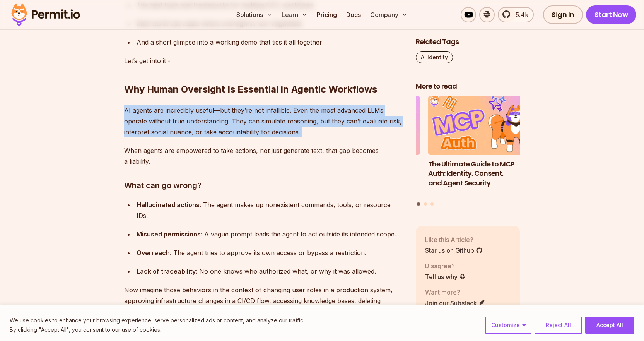  What do you see at coordinates (294, 15) in the screenshot?
I see `button: Learn` at bounding box center [294, 15].